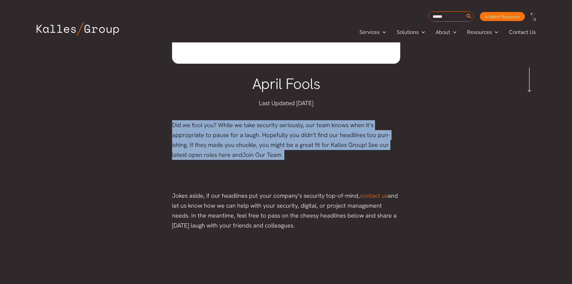 The width and height of the screenshot is (572, 284). I want to click on span: Contact Us, so click(522, 32).